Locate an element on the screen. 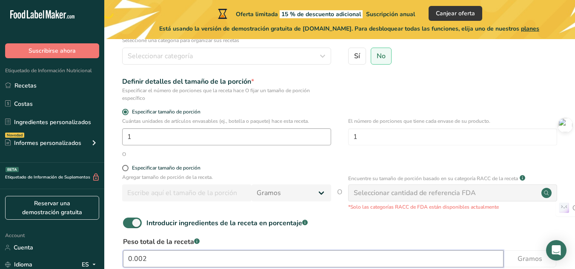 Image resolution: width=575 pixels, height=269 pixels. span: No is located at coordinates (381, 56).